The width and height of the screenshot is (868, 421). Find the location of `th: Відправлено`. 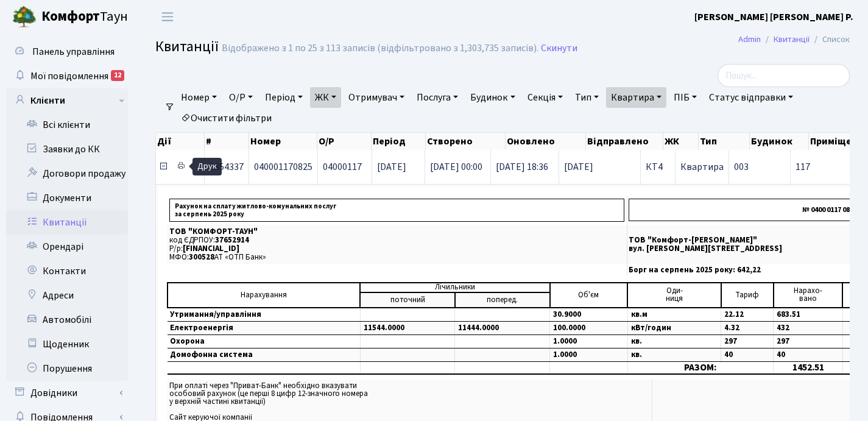

th: Відправлено is located at coordinates (625, 142).